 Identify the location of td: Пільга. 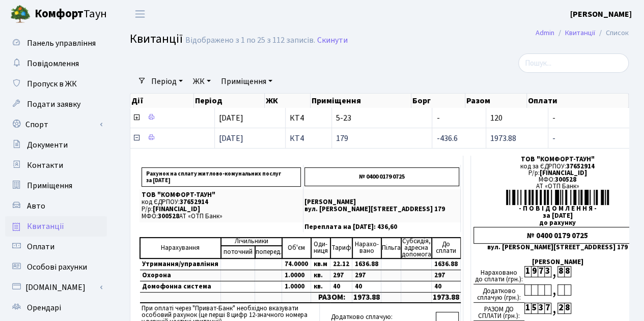
(391, 248).